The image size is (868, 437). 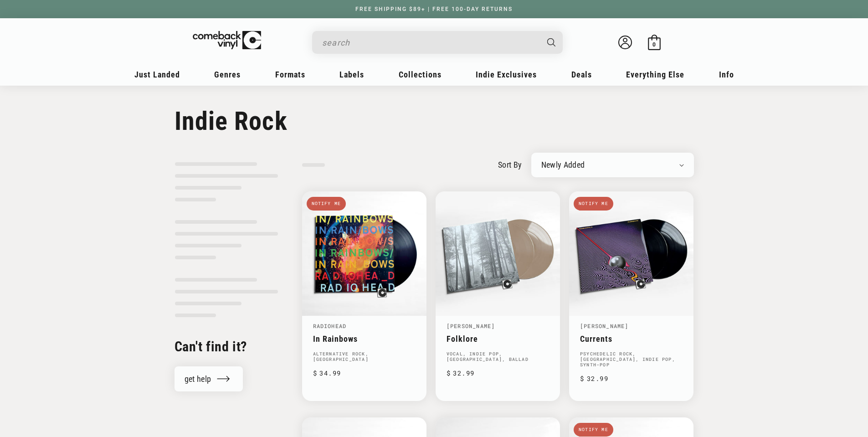 I want to click on span: Collections, so click(x=420, y=74).